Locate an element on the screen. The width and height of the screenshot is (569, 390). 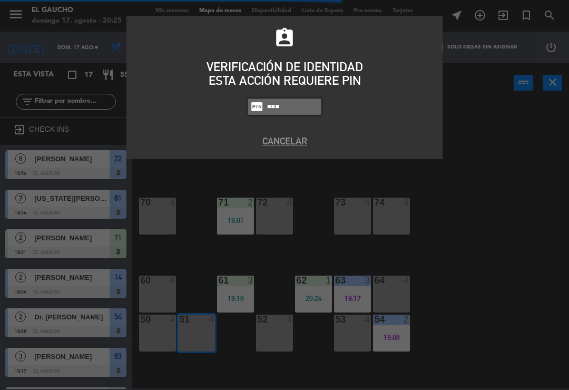
i: fiber_pin is located at coordinates (256, 106).